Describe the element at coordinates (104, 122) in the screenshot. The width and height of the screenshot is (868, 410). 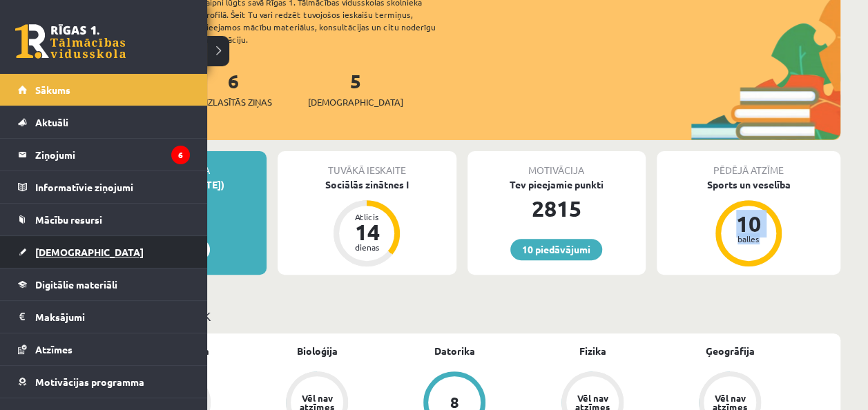
I see `a: Aktuāli` at that location.